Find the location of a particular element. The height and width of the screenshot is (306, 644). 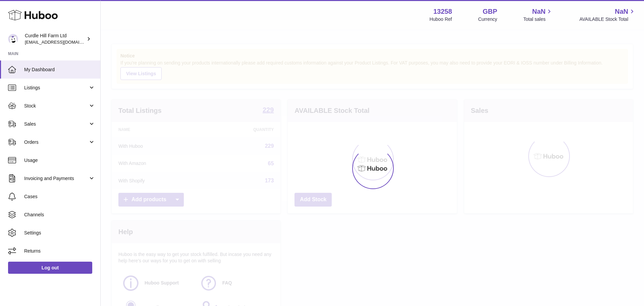

a: NaN AVAILABLE Stock Total is located at coordinates (607, 15).